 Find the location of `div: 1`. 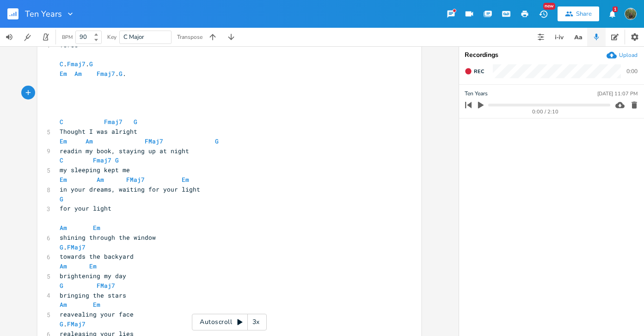

div: 1 is located at coordinates (615, 9).